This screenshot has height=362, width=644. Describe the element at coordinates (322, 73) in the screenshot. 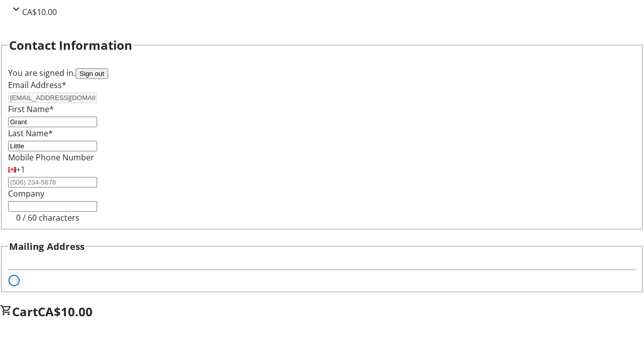

I see `div: You are signed in.` at that location.